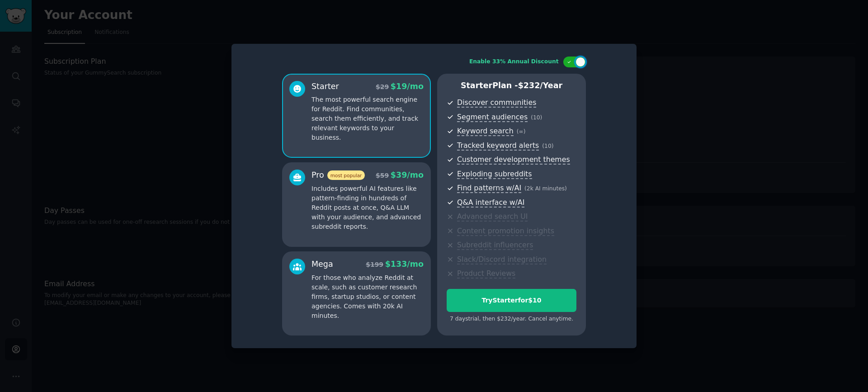 The width and height of the screenshot is (868, 392). I want to click on div: Starter, so click(325, 86).